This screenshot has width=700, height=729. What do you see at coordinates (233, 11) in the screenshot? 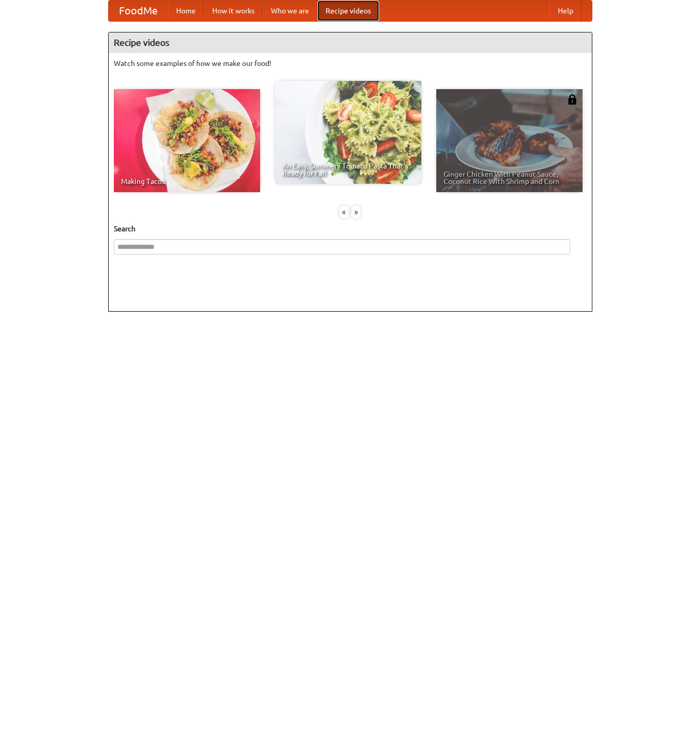
I see `a: How it works` at bounding box center [233, 11].